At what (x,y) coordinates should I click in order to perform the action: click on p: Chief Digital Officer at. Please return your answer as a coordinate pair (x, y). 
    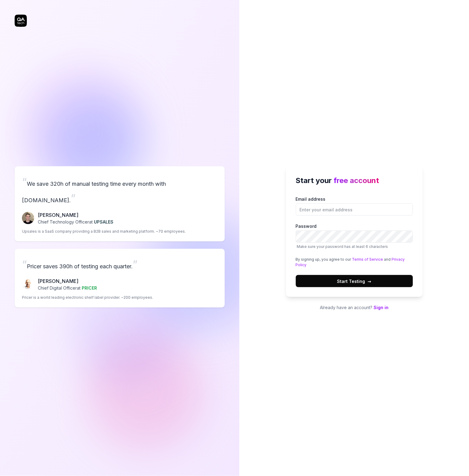
    Looking at the image, I should click on (67, 288).